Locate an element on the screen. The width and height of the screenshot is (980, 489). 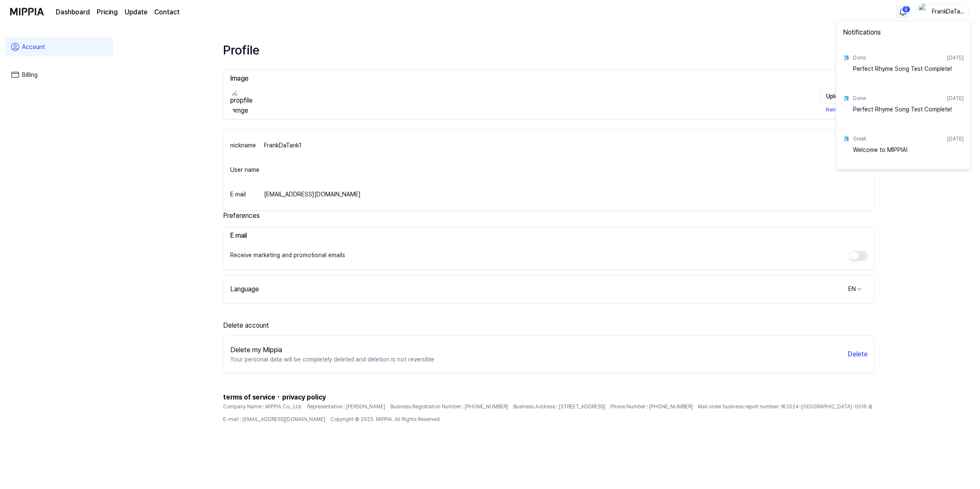
div: Greet is located at coordinates (859, 139).